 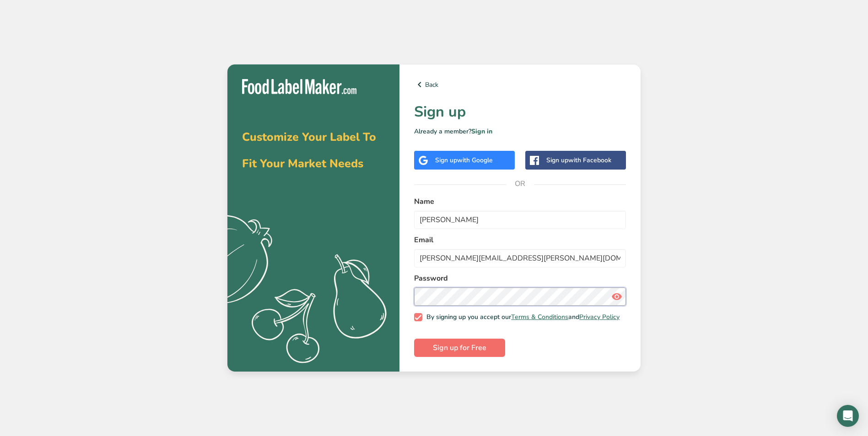 I want to click on span: with Facebook, so click(x=590, y=160).